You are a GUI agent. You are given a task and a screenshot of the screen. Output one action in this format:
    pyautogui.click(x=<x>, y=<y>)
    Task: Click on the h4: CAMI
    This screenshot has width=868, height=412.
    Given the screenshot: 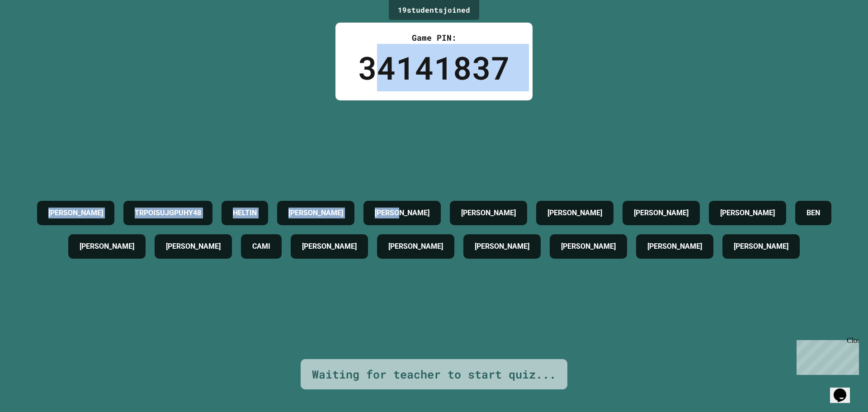 What is the action you would take?
    pyautogui.click(x=262, y=247)
    